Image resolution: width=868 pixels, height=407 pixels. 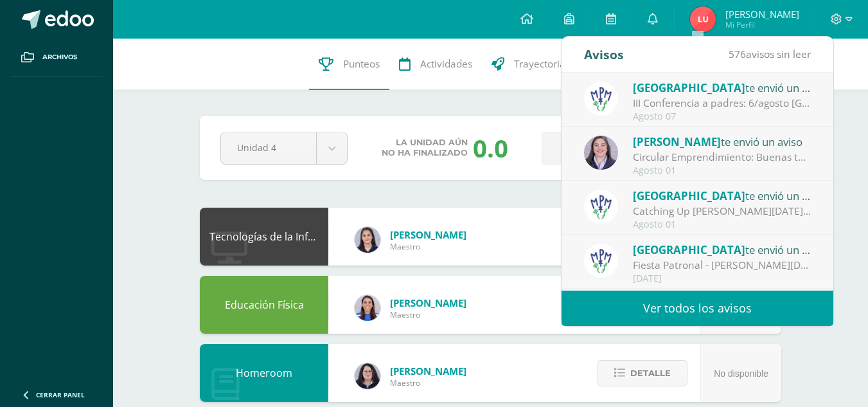 I want to click on img: 5d9fbff668698edc133964871eda3480.png, so click(x=703, y=19).